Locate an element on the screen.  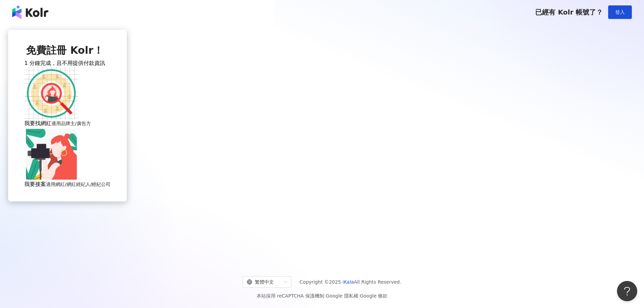
span: 已經有 Kolr 帳號了？ is located at coordinates (569, 12).